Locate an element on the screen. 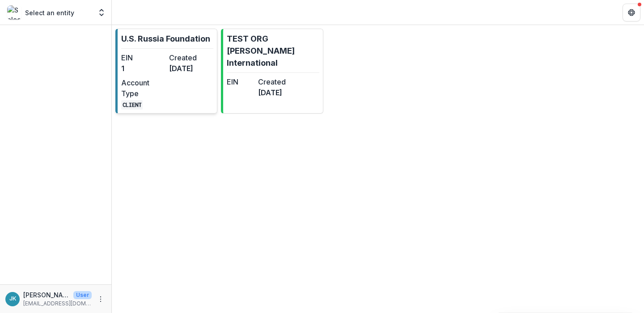 This screenshot has width=644, height=313. img: Select an entity is located at coordinates (14, 12).